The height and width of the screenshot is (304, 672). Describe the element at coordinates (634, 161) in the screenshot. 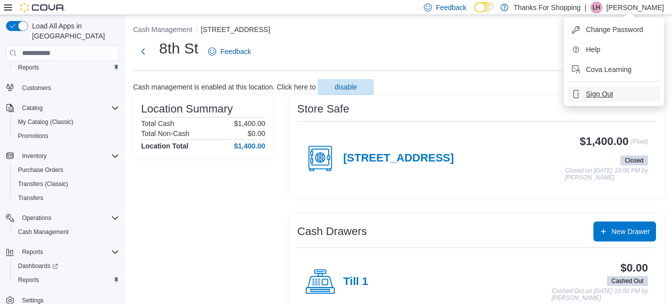

I see `span: Closed` at that location.